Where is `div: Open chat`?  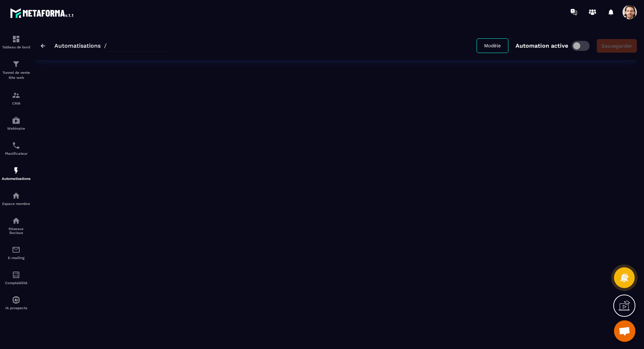
div: Open chat is located at coordinates (625, 331).